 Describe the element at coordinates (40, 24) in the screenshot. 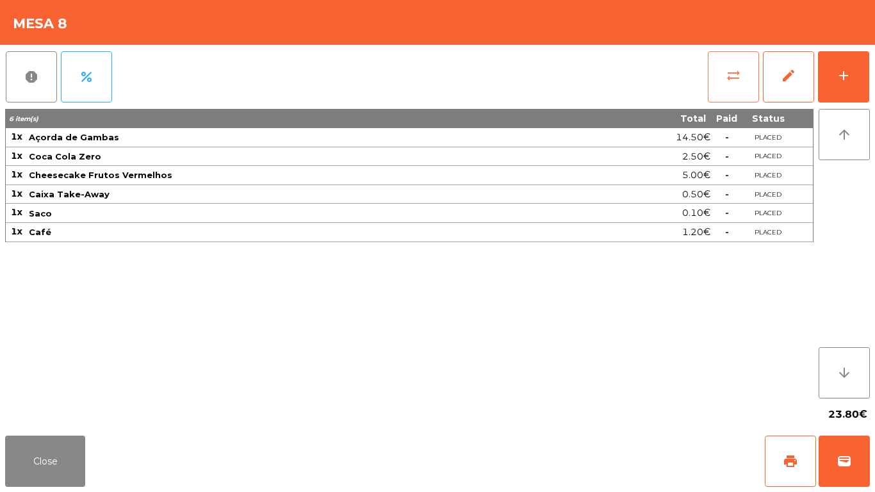

I see `h4: Mesa 8` at that location.